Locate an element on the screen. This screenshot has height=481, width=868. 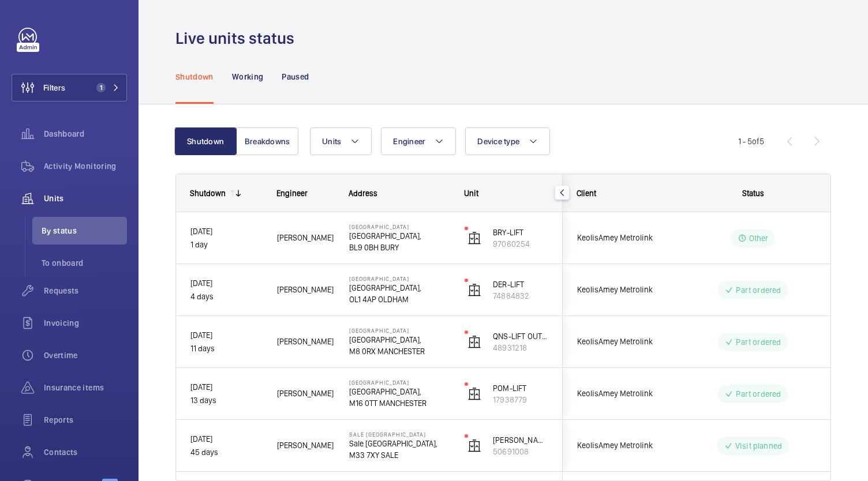
span: To onboard is located at coordinates (84, 263).